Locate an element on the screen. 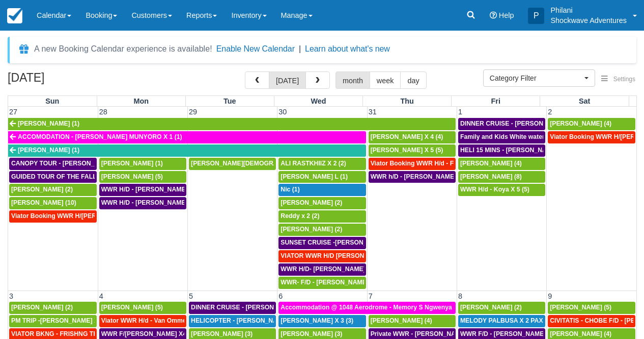 This screenshot has height=339, width=644. span: Wed is located at coordinates (319, 101).